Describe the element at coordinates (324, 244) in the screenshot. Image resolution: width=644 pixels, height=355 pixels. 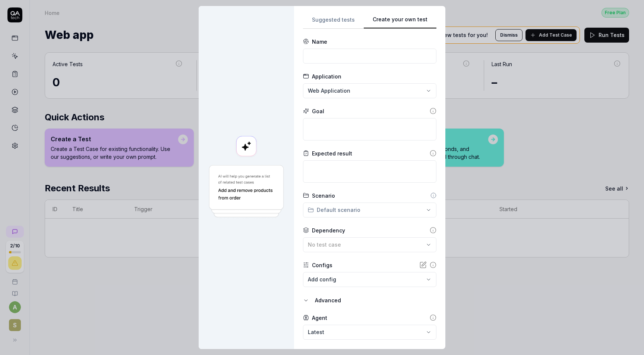
I see `span: No test case` at that location.